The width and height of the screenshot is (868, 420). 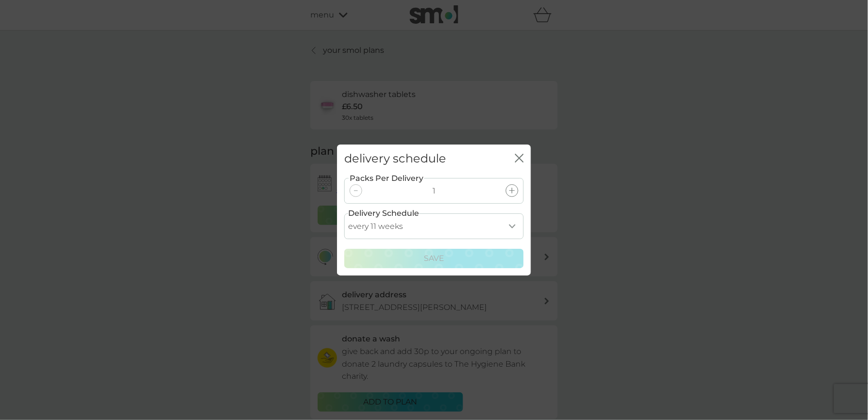 What do you see at coordinates (519, 159) in the screenshot?
I see `button: close` at bounding box center [519, 159].